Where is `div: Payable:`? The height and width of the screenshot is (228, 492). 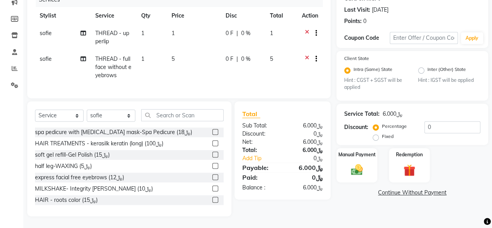
div: Payable: is located at coordinates (260, 167).